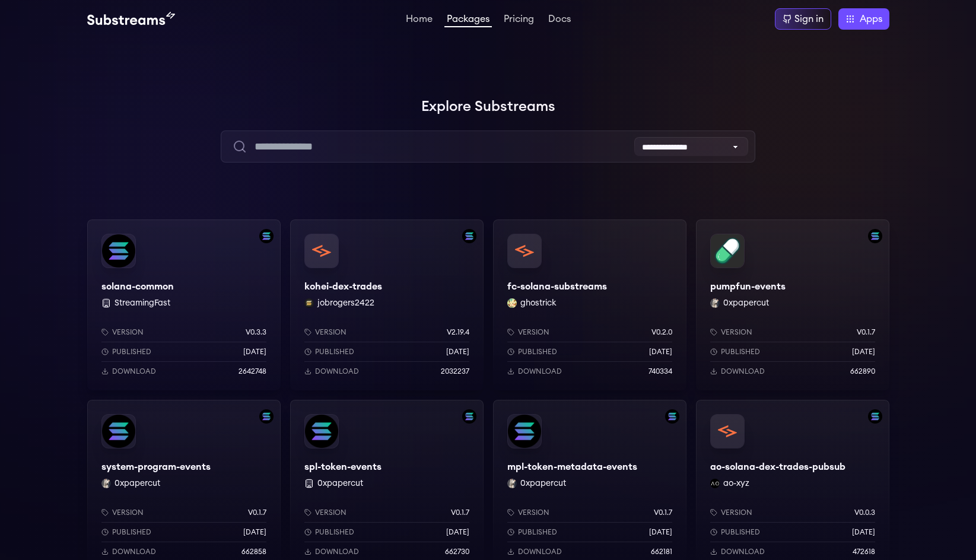  Describe the element at coordinates (803, 19) in the screenshot. I see `a: Sign in` at that location.